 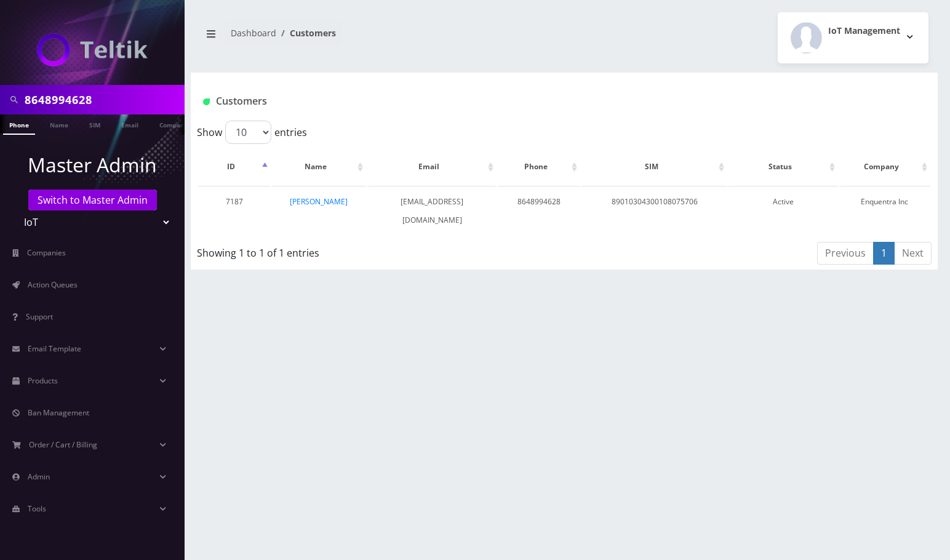 What do you see at coordinates (539, 210) in the screenshot?
I see `td: 8648994628` at bounding box center [539, 210].